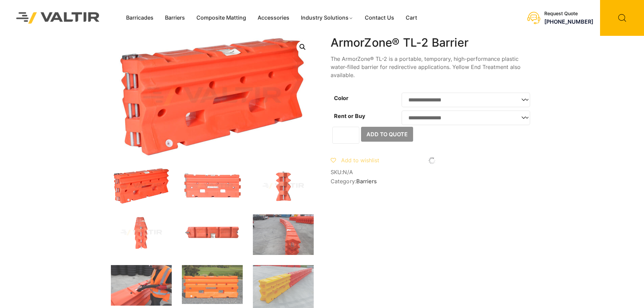 The height and width of the screenshot is (308, 644). I want to click on span: N/A, so click(348, 172).